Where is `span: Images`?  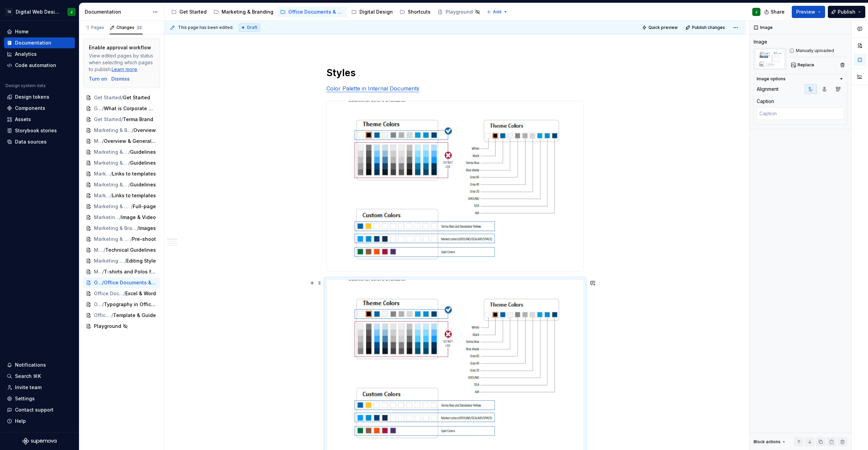
span: Images is located at coordinates (147, 229).